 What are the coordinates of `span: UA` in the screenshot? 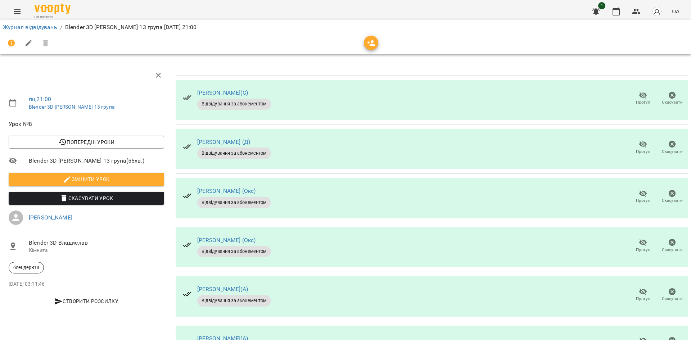 It's located at (675, 11).